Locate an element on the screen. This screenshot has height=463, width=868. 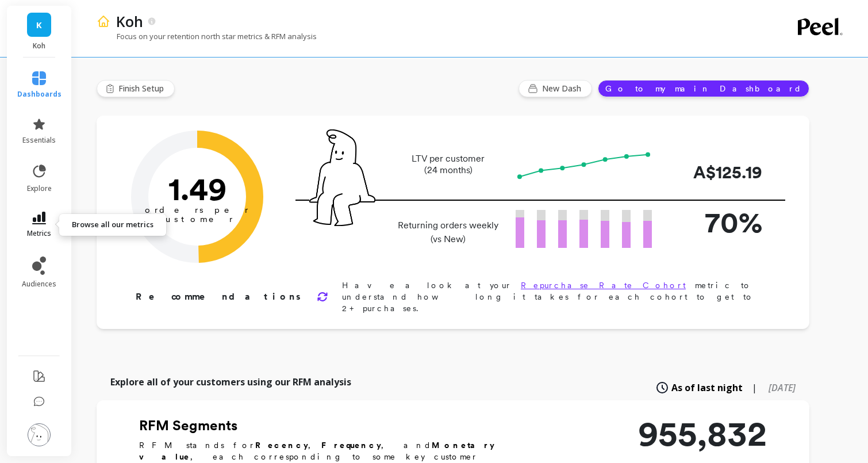
b: Recency is located at coordinates (281, 445).